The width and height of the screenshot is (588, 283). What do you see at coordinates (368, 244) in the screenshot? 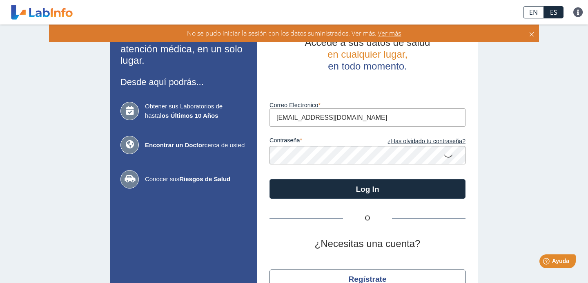
I see `h2: ¿Necesitas una cuenta?` at bounding box center [368, 244].